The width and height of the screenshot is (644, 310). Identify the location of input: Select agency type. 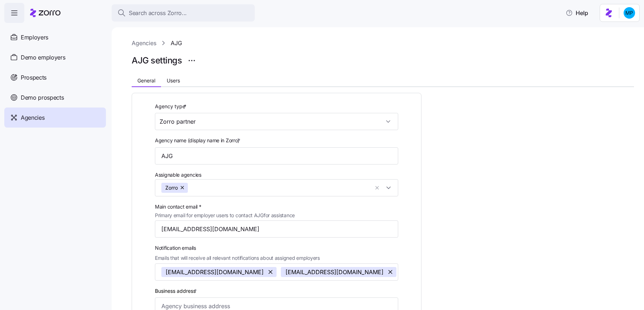
(277, 121).